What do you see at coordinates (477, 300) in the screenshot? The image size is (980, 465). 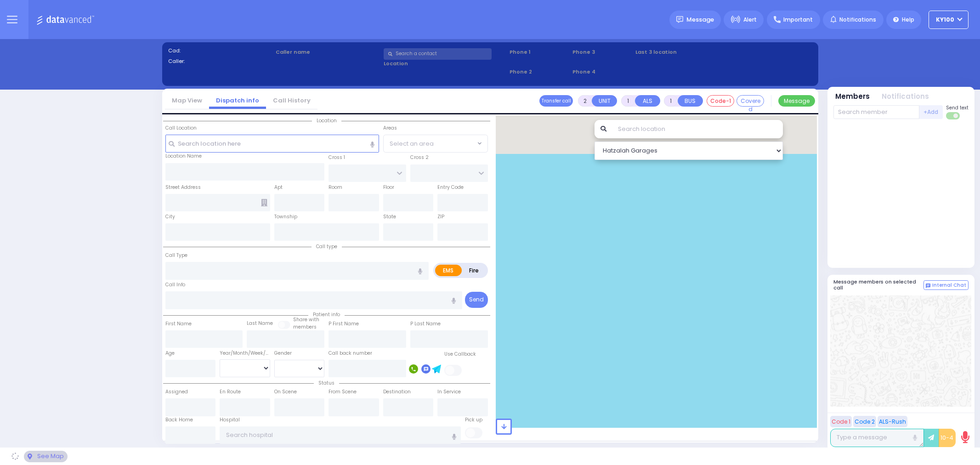 I see `button: Send` at bounding box center [477, 300].